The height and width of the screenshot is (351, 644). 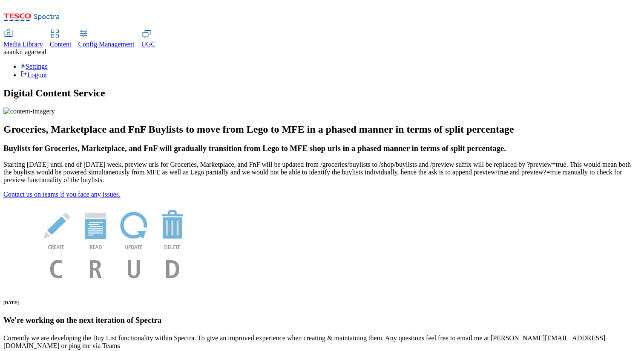 I want to click on a: Contact us on teams if you face any issues., so click(x=62, y=194).